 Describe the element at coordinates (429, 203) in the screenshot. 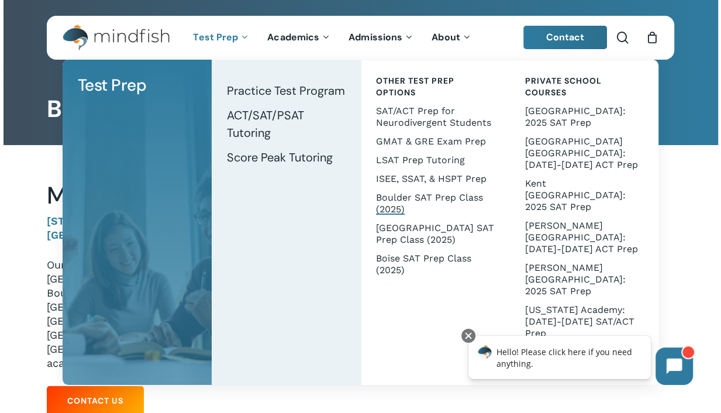

I see `span: Boulder SAT Prep Class (2025)` at that location.